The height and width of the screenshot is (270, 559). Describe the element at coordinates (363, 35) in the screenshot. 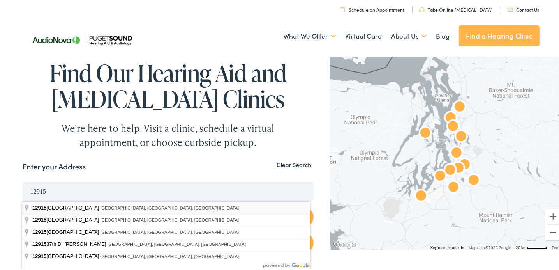

I see `a: Virtual Care` at that location.